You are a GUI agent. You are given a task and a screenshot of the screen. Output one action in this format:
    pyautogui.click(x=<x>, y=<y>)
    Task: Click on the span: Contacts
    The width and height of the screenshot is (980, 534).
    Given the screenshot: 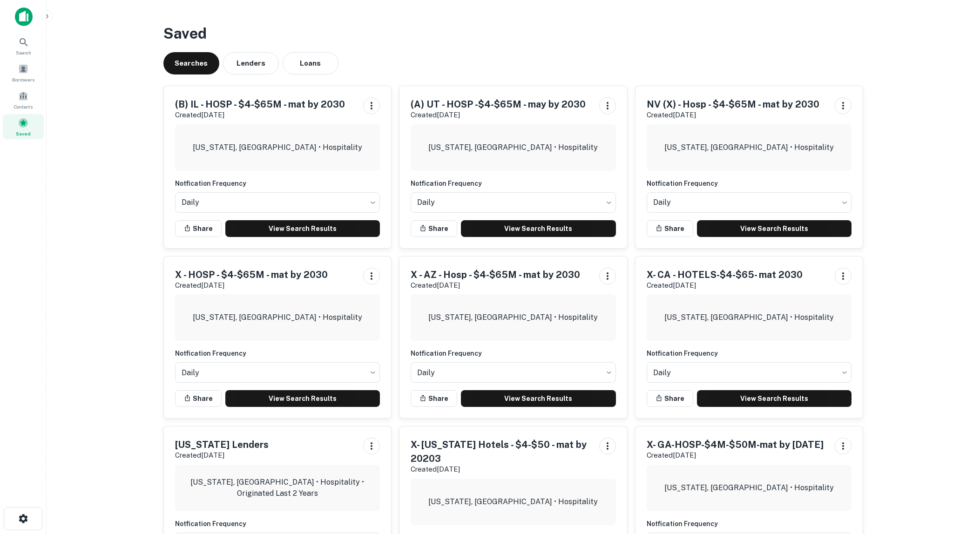 What is the action you would take?
    pyautogui.click(x=24, y=107)
    